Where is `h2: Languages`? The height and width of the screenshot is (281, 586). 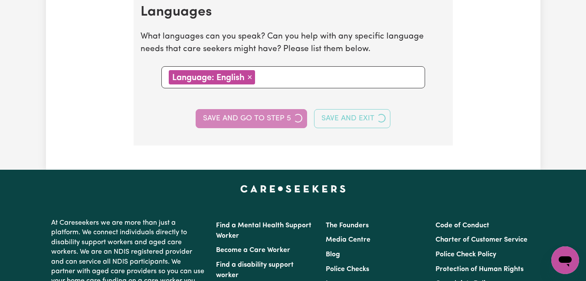 h2: Languages is located at coordinates (293, 12).